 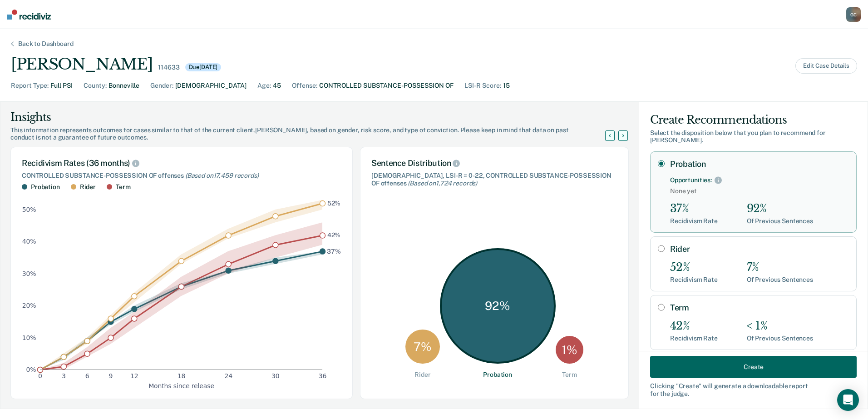 I want to click on text: 36, so click(x=323, y=375).